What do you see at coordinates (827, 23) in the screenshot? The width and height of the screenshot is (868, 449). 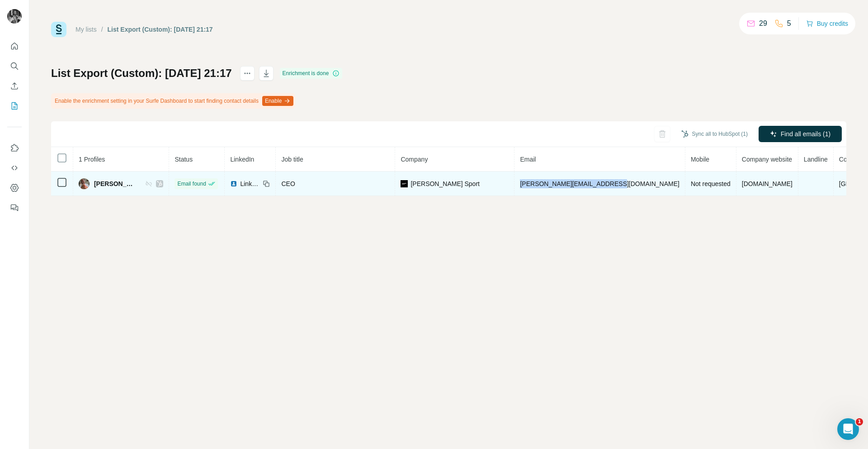 I see `button: Buy credits` at bounding box center [827, 23].